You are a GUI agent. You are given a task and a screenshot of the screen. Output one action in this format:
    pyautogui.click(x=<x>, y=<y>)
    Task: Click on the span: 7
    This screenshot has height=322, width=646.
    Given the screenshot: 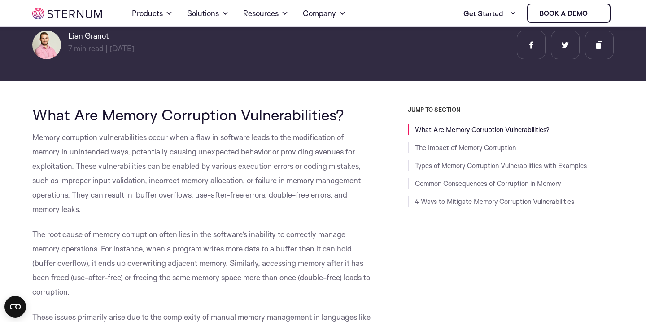 What is the action you would take?
    pyautogui.click(x=70, y=48)
    